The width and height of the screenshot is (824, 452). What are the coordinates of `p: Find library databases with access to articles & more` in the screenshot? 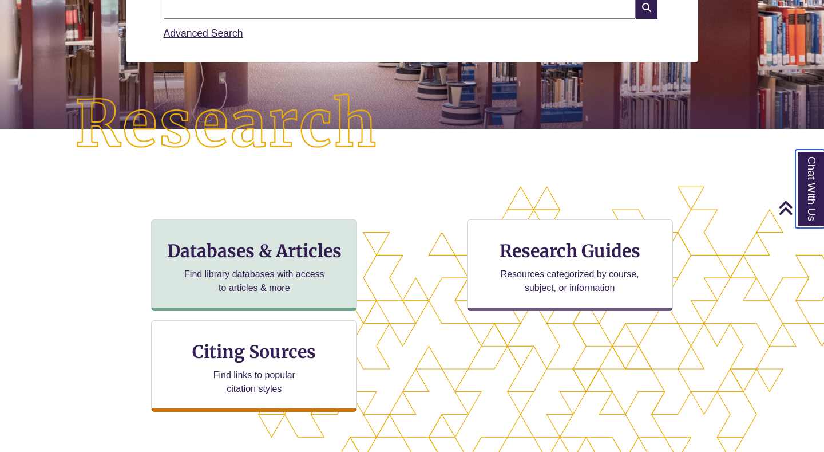 It's located at (254, 281).